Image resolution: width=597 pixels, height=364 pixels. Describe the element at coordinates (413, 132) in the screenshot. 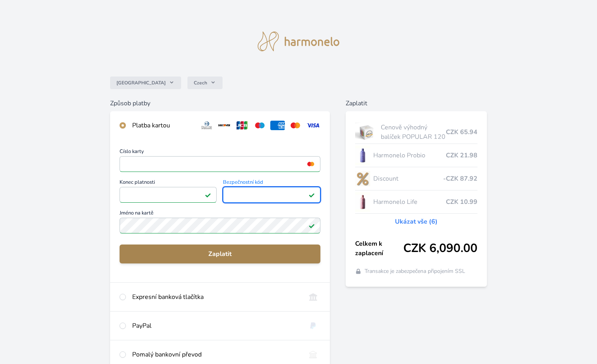

I see `span: Cenově výhodný balíček POPULAR 120` at that location.